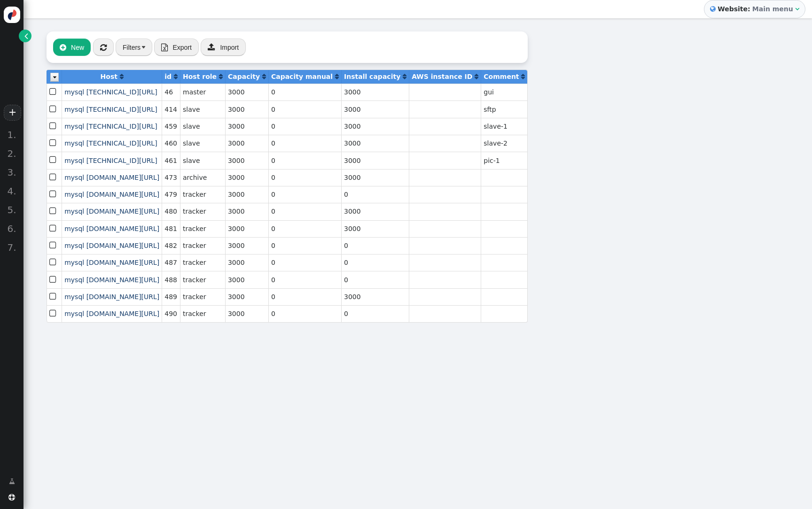 Image resolution: width=812 pixels, height=509 pixels. Describe the element at coordinates (182, 47) in the screenshot. I see `span: Export` at that location.